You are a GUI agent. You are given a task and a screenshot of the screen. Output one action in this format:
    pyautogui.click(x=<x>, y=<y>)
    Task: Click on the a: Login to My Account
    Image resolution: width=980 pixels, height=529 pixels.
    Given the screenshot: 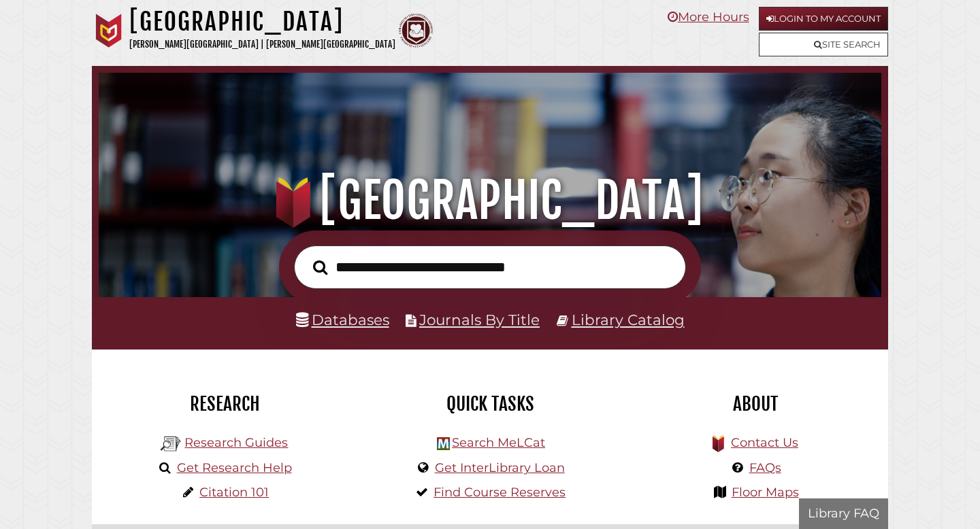 What is the action you would take?
    pyautogui.click(x=824, y=19)
    